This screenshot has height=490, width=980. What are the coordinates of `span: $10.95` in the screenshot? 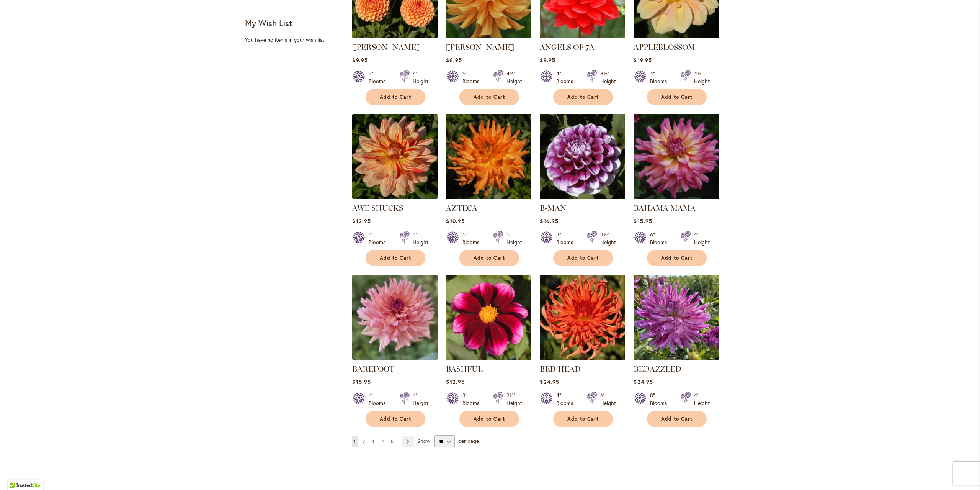 It's located at (455, 221).